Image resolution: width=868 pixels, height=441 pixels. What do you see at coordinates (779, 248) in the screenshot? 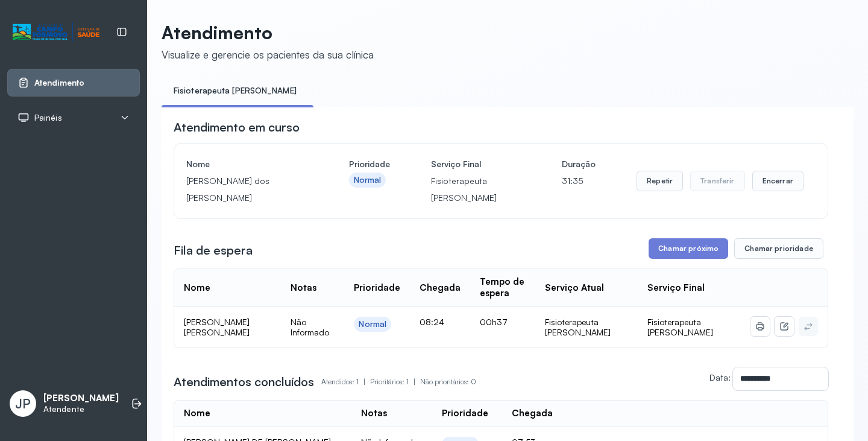
I see `button: Chamar prioridade` at bounding box center [779, 248].